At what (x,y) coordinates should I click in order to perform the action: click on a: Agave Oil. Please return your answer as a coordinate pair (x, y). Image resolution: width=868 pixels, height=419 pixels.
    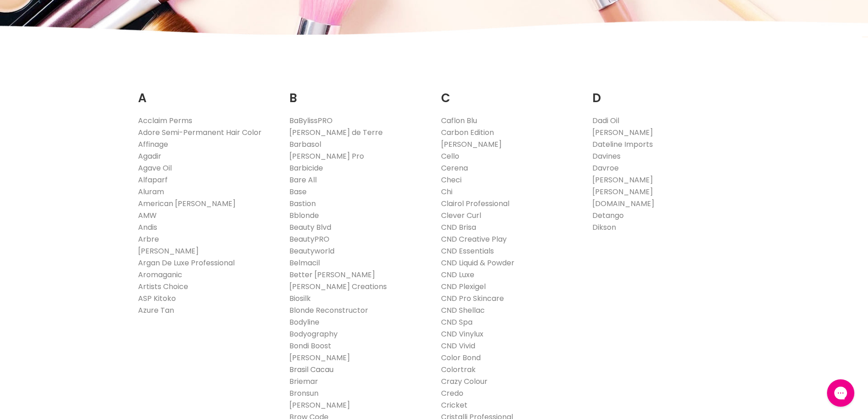
    Looking at the image, I should click on (155, 168).